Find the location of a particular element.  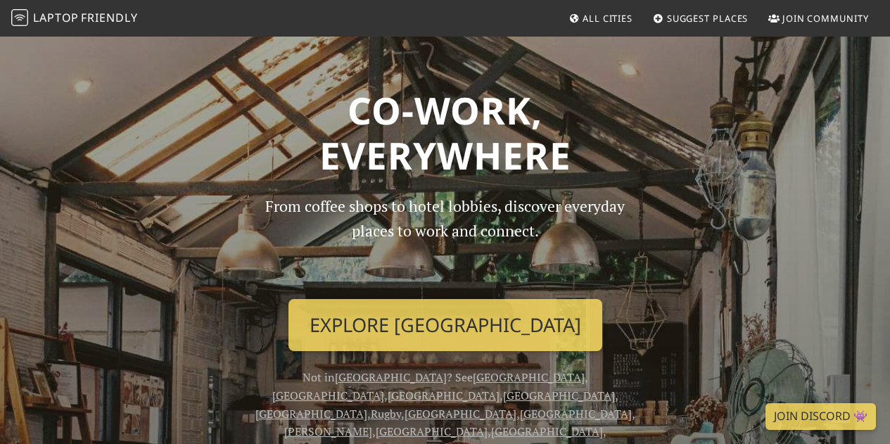

a: Join Discord 👾 is located at coordinates (820, 417).